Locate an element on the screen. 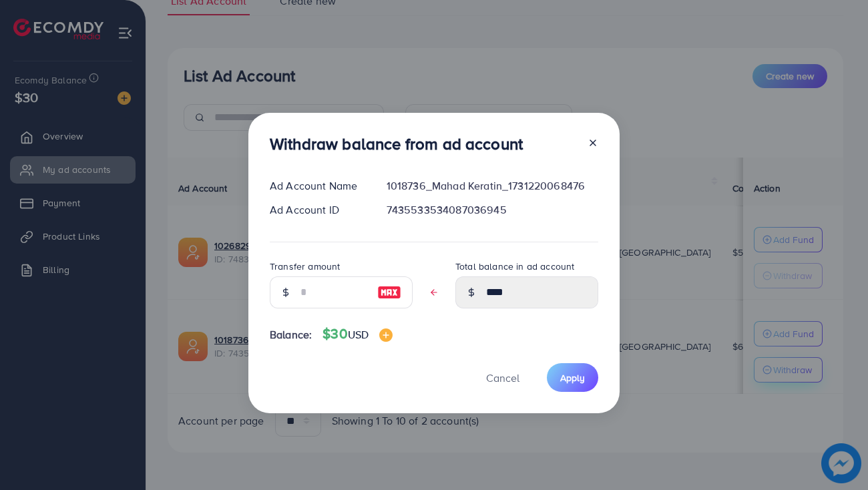 This screenshot has width=868, height=490. label: Transfer amount is located at coordinates (304, 266).